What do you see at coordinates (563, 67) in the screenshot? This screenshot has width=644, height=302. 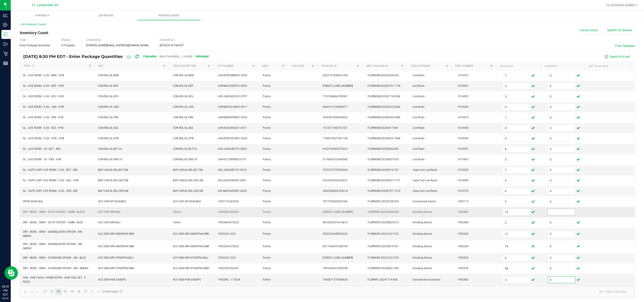 I see `th: Assigned` at bounding box center [563, 67].